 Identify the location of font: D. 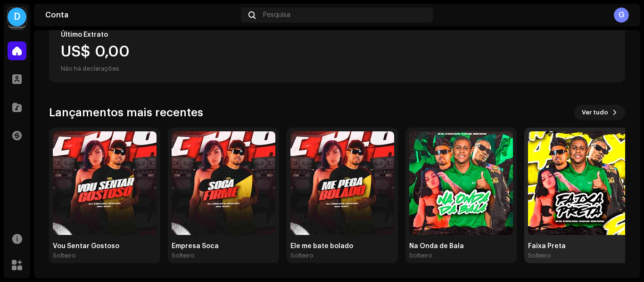
(17, 17).